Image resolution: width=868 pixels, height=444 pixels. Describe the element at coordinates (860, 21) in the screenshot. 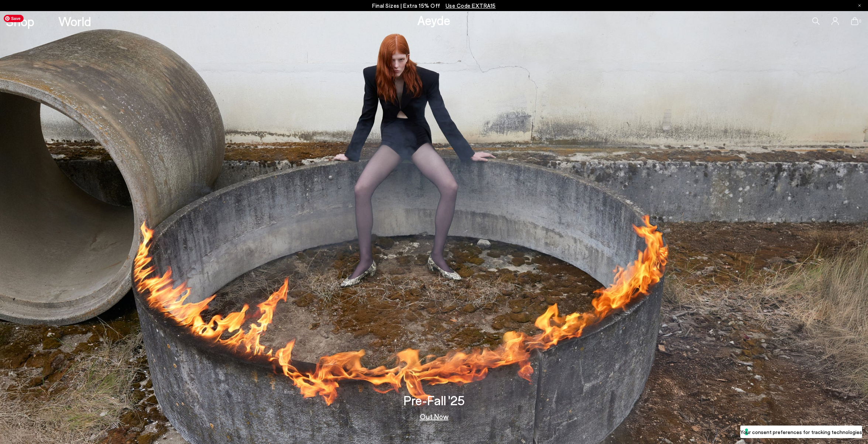

I see `span: 0` at that location.